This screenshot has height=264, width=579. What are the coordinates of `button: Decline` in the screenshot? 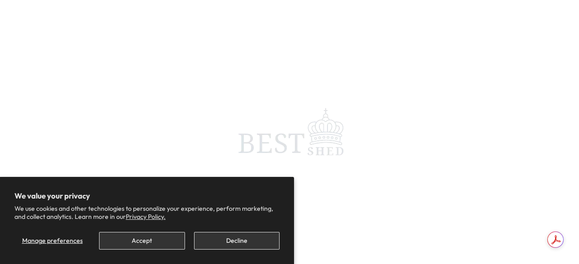 It's located at (236, 241).